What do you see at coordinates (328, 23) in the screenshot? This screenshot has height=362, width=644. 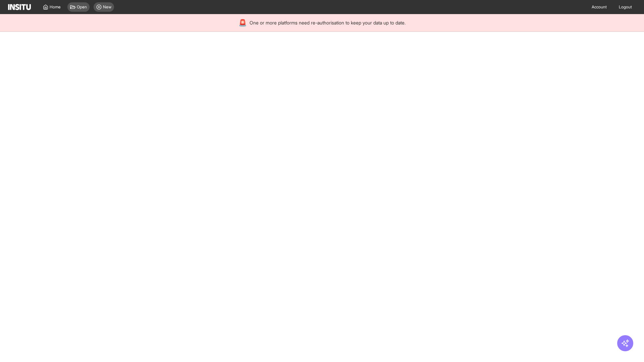 I see `span: One or more platforms need re-authorisation to keep your data up to date.` at bounding box center [328, 23].